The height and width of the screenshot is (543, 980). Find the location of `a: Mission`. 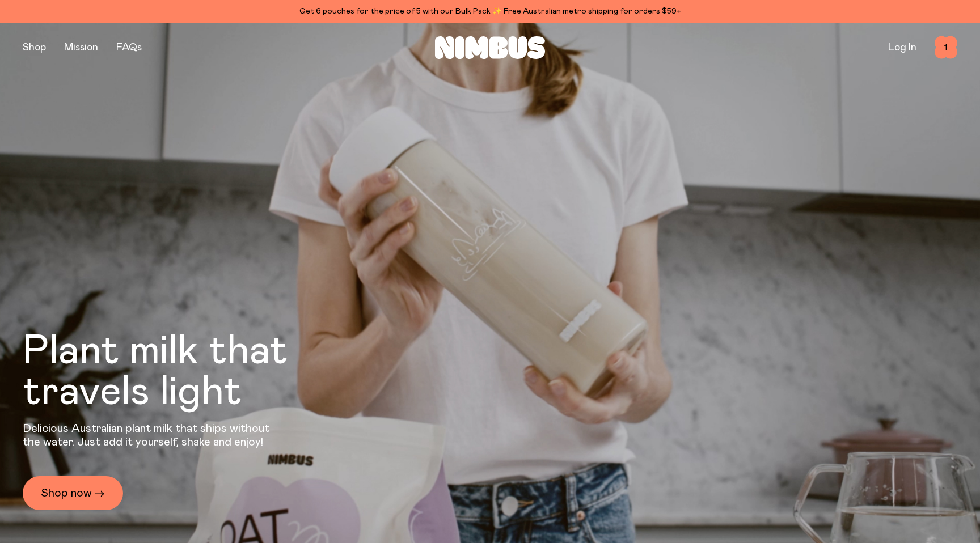

a: Mission is located at coordinates (81, 48).